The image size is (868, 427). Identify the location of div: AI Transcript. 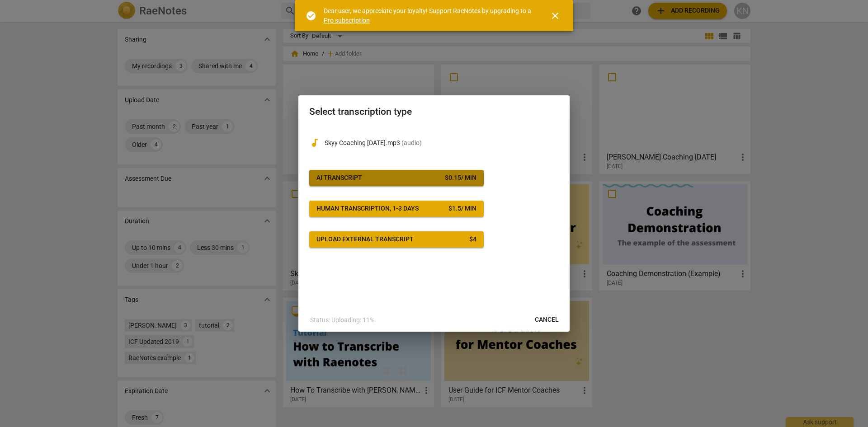
(339, 178).